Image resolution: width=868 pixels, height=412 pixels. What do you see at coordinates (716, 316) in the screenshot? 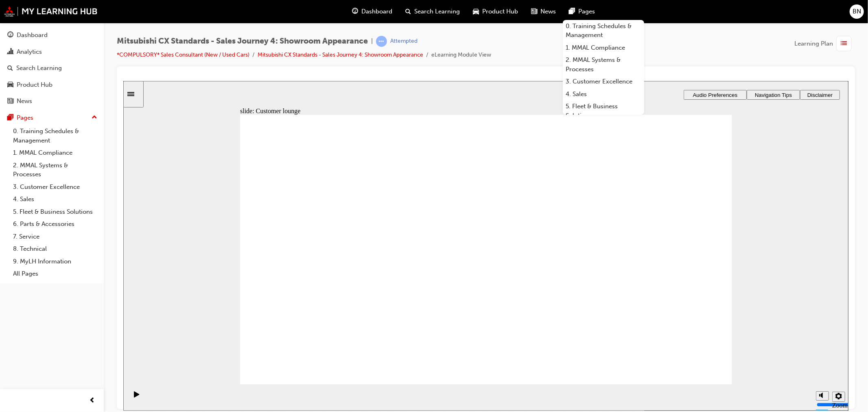
I see `button: Settings` at bounding box center [716, 316].